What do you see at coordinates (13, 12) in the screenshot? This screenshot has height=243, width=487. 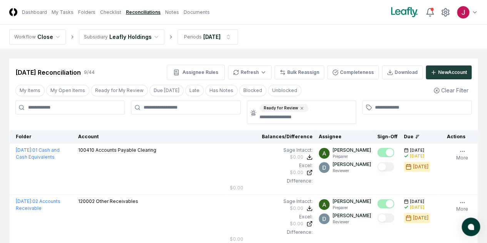 I see `img: Logo` at bounding box center [13, 12].